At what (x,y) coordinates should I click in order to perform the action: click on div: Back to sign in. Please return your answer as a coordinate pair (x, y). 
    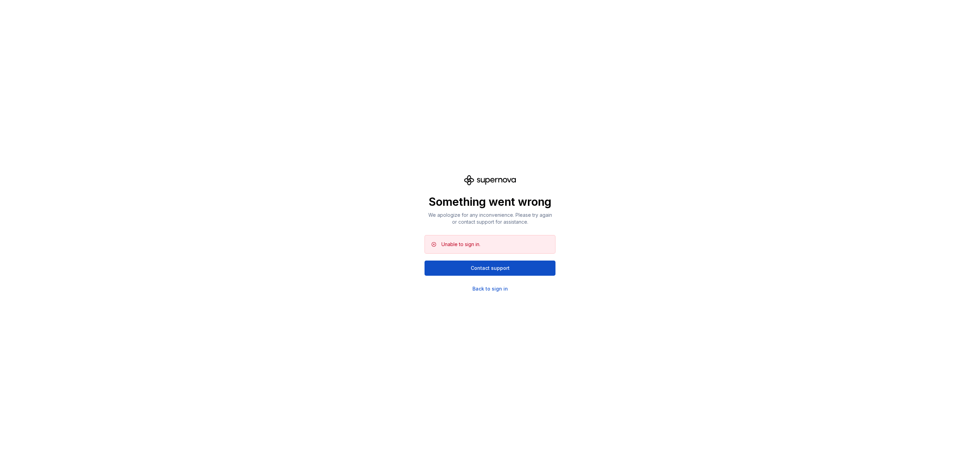
    Looking at the image, I should click on (490, 289).